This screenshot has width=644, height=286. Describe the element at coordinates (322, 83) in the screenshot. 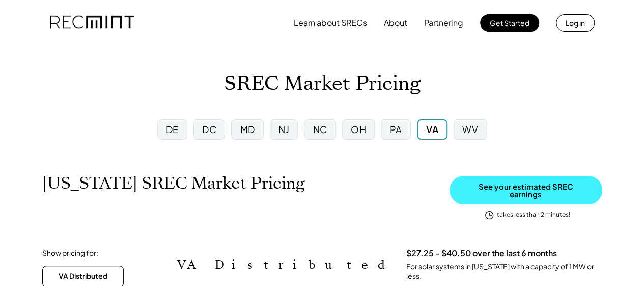

I see `h1: SREC Market Pricing` at that location.